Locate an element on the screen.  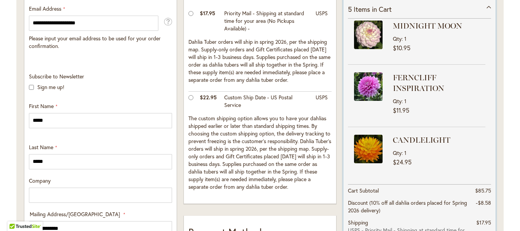
span: $10.95 is located at coordinates (401, 48).